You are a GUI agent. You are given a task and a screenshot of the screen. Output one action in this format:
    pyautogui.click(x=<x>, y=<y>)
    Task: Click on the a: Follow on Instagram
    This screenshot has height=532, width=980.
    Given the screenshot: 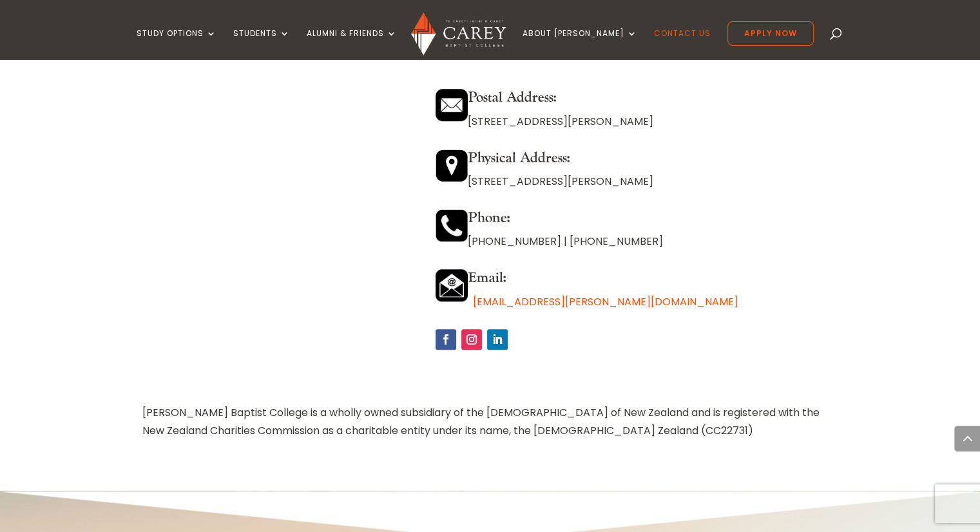 What is the action you would take?
    pyautogui.click(x=472, y=339)
    